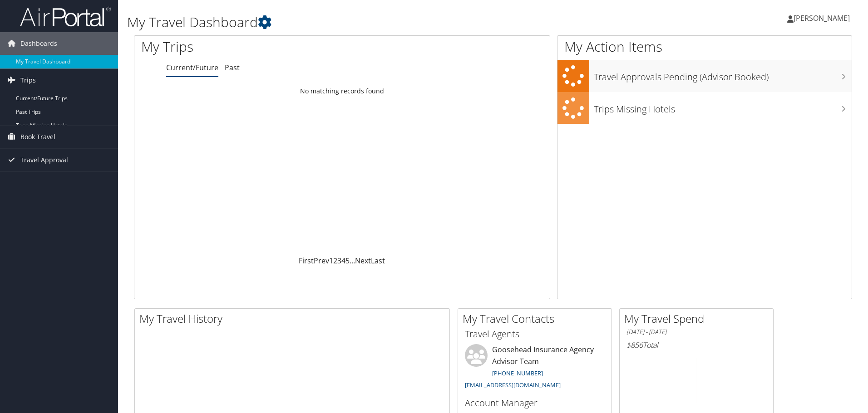 Image resolution: width=868 pixels, height=413 pixels. I want to click on span: Trips, so click(28, 80).